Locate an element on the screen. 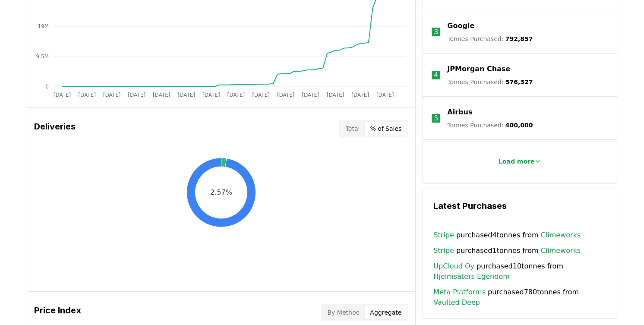 The image size is (644, 325). span: purchased 4 tonnes from is located at coordinates (507, 235).